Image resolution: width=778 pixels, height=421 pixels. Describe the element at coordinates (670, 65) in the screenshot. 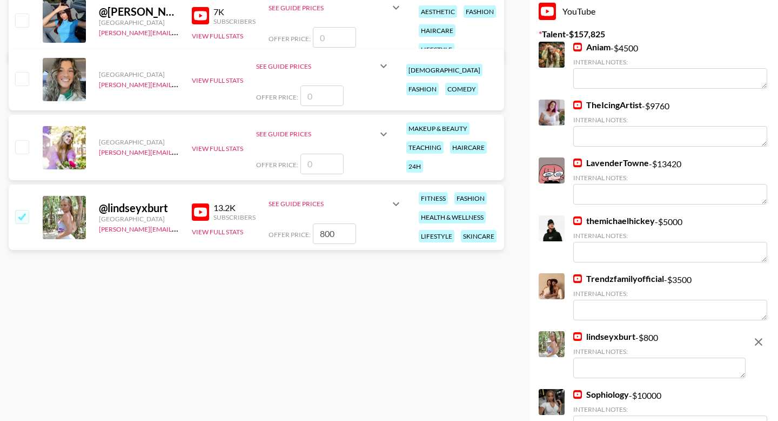

I see `div: - $ 4500` at that location.